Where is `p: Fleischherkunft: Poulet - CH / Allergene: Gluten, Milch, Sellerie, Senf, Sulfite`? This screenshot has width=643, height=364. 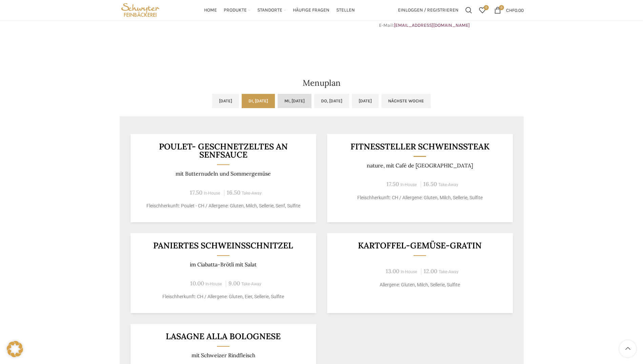 p: Fleischherkunft: Poulet - CH / Allergene: Gluten, Milch, Sellerie, Senf, Sulfite is located at coordinates (223, 206).